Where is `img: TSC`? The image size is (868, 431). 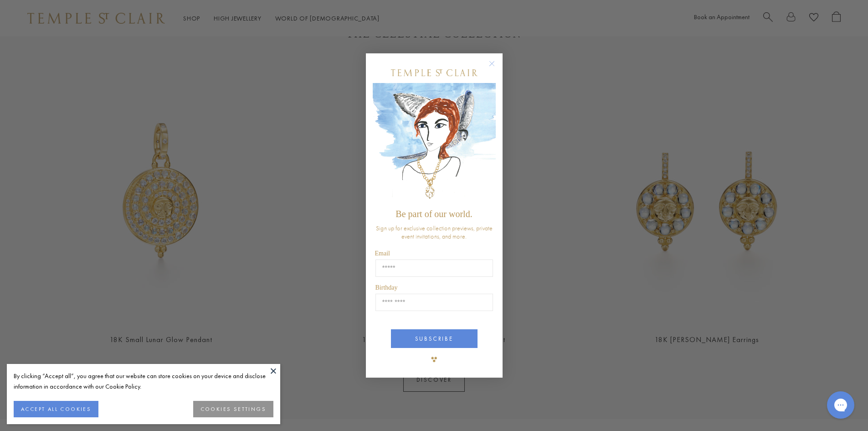 img: TSC is located at coordinates (434, 360).